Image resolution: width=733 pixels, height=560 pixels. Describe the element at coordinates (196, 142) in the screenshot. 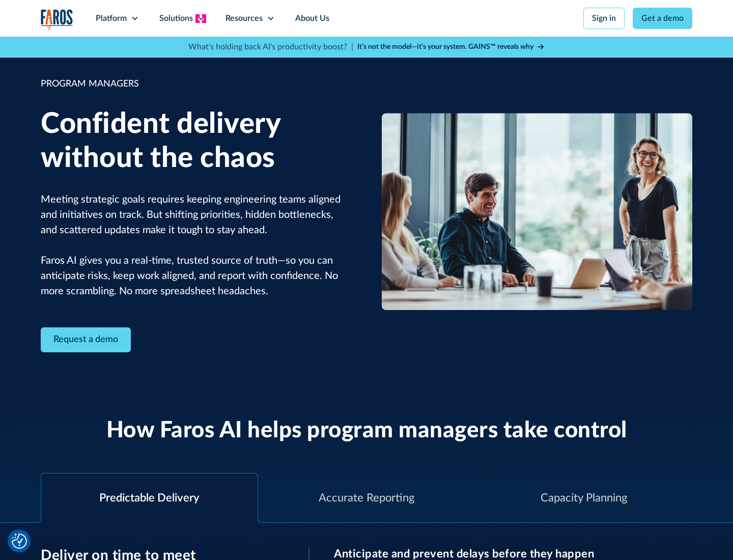

I see `h1: Confident delivery without the chaos` at that location.